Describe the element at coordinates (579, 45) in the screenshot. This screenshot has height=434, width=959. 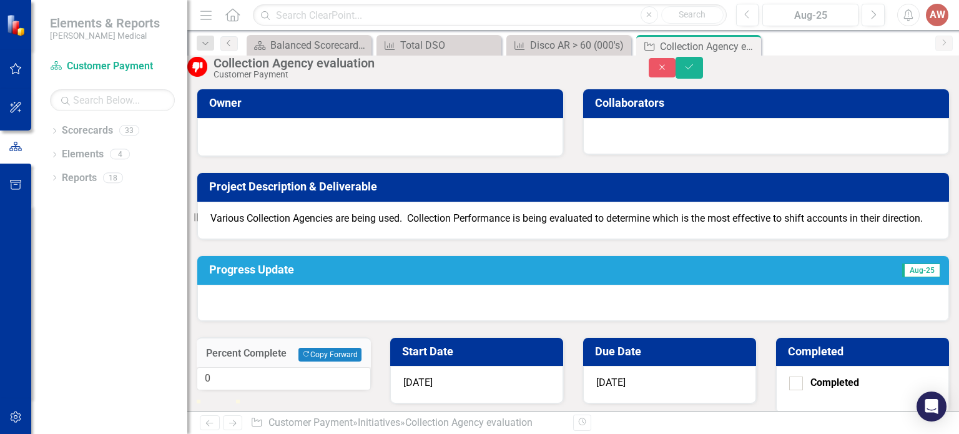
I see `div: Disco AR > 60 (000's)` at that location.